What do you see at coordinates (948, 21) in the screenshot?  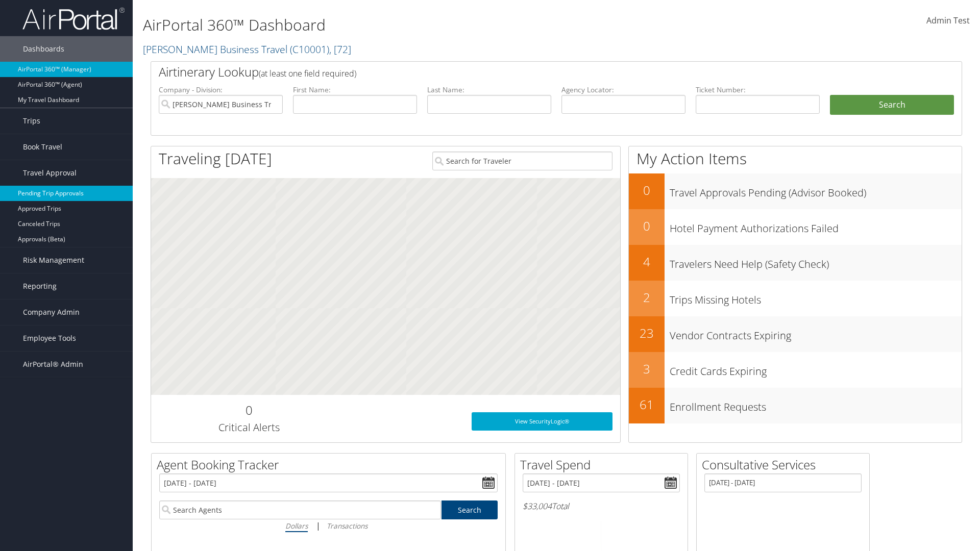 I see `span: Admin Test` at bounding box center [948, 21].